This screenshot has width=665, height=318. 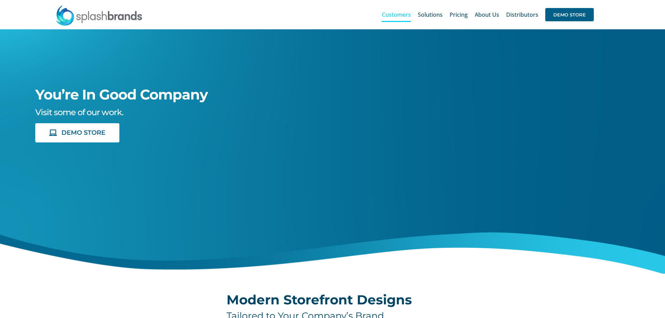 I want to click on h2: Modern Storefront Designs, so click(x=332, y=300).